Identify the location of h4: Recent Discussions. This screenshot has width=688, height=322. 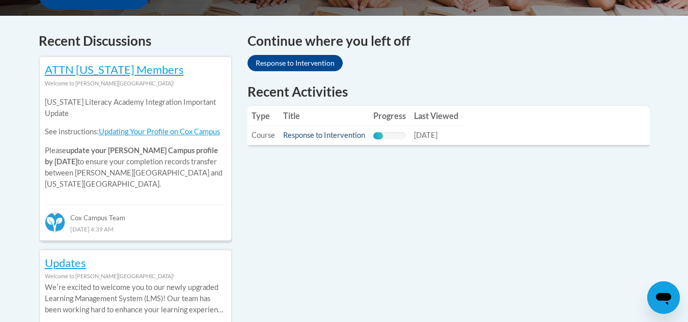
(135, 41).